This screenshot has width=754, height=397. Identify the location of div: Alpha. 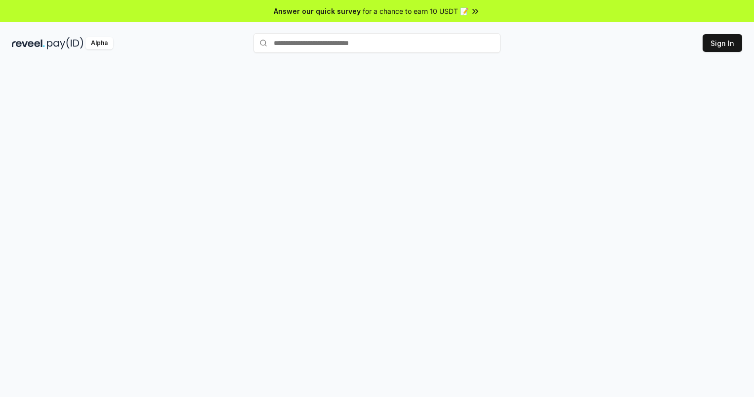
(99, 43).